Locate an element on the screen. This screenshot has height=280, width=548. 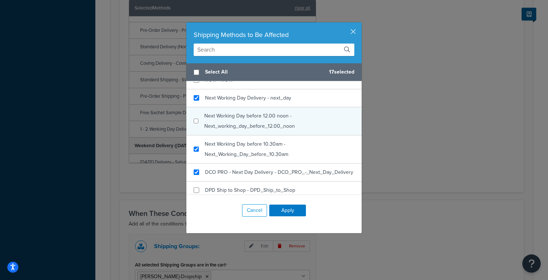
span: ROW - ROW is located at coordinates (219, 80).